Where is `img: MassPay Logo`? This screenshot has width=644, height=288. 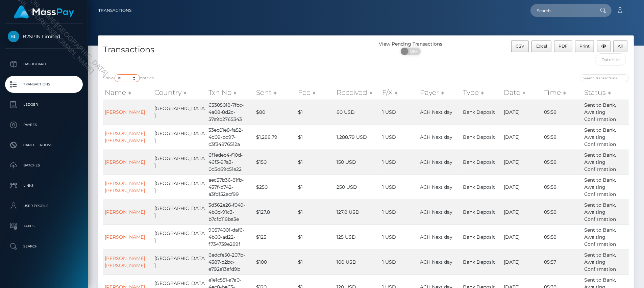
img: MassPay Logo is located at coordinates (44, 12).